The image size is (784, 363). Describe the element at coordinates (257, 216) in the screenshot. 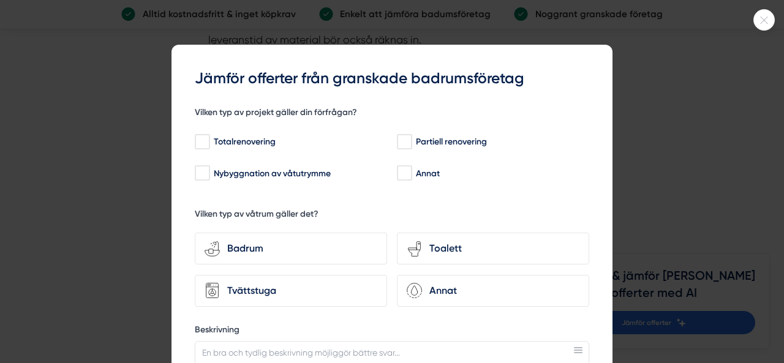

I see `h5: Vilken typ av våtrum gäller det?` at that location.